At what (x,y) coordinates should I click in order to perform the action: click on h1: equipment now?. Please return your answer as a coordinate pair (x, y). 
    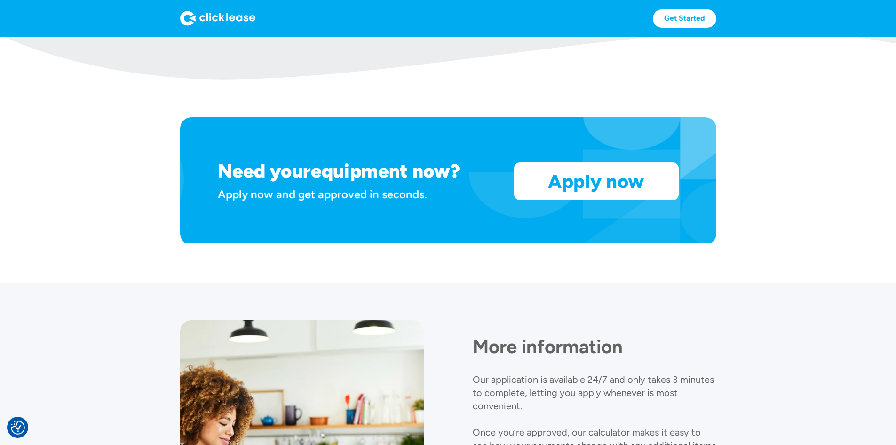
    Looking at the image, I should click on (385, 171).